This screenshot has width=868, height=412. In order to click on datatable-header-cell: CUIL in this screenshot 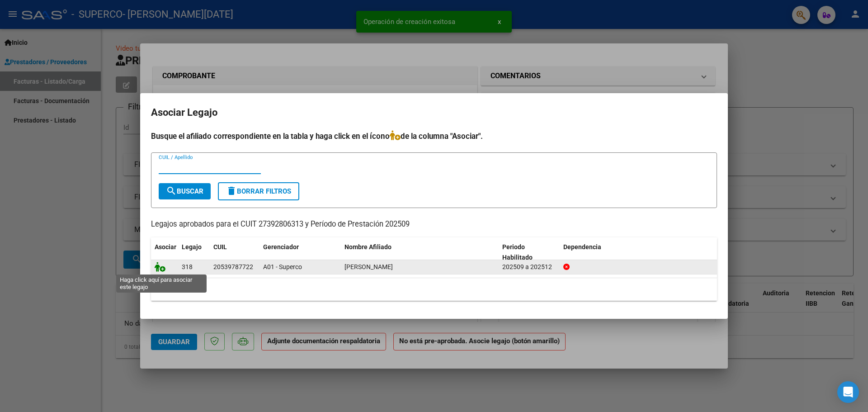, I will do `click(235, 252)`.